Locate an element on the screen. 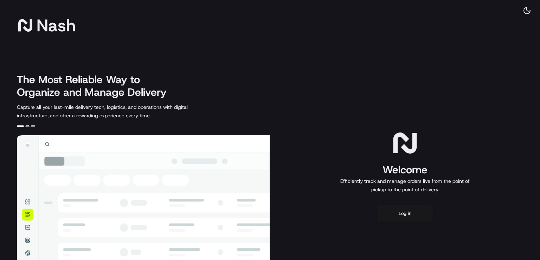  h2: The Most Reliable Way to Organize and Manage Delivery is located at coordinates (96, 86).